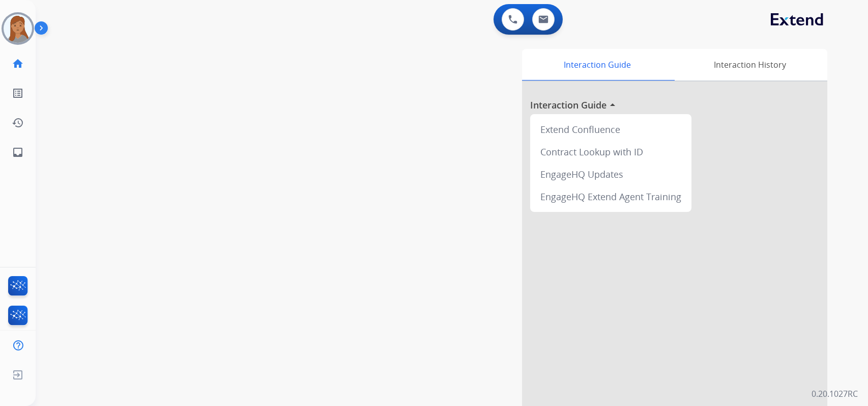 This screenshot has height=406, width=868. What do you see at coordinates (18, 64) in the screenshot?
I see `mat-icon: home` at bounding box center [18, 64].